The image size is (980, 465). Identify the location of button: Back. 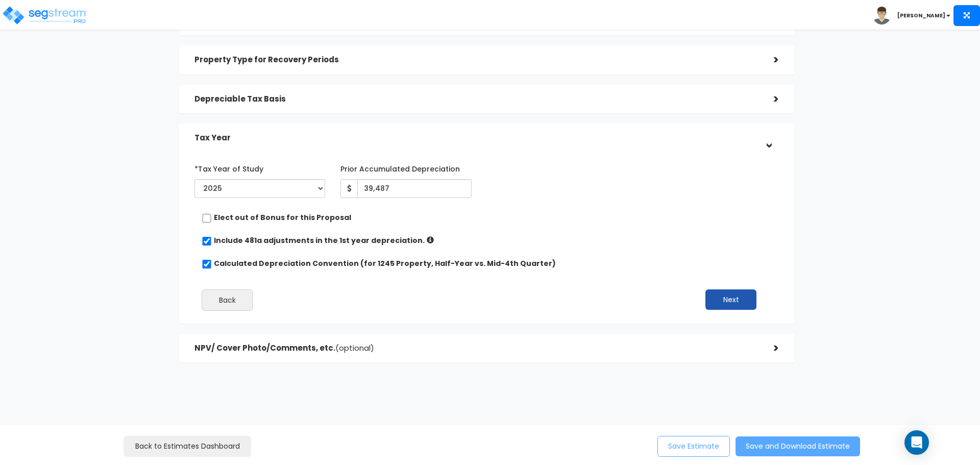
(227, 301).